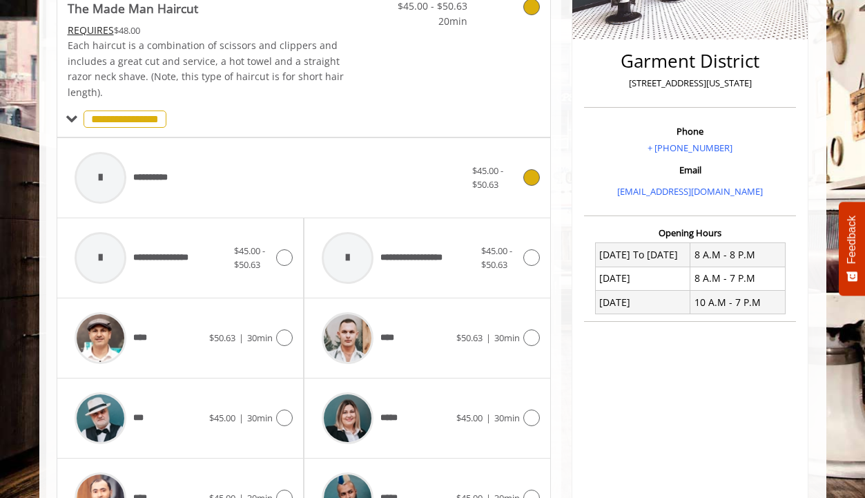  What do you see at coordinates (427, 21) in the screenshot?
I see `span: 20min` at bounding box center [427, 21].